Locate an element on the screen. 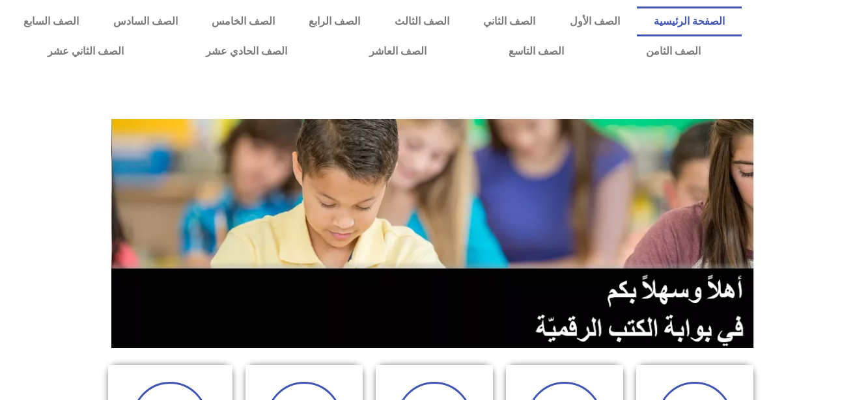  a: الصف الثامن is located at coordinates (673, 51).